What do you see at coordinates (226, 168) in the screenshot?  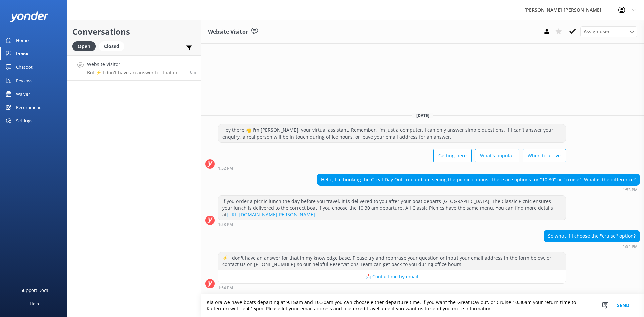 I see `strong: 1:52 PM` at bounding box center [226, 168].